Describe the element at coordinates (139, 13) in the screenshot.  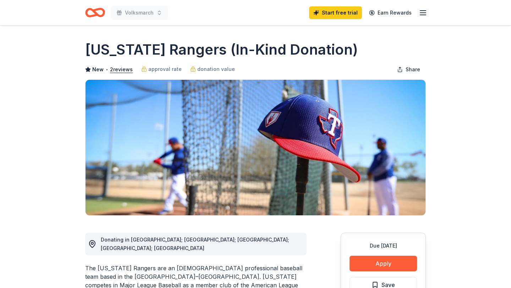
I see `span: Volksmarch` at that location.